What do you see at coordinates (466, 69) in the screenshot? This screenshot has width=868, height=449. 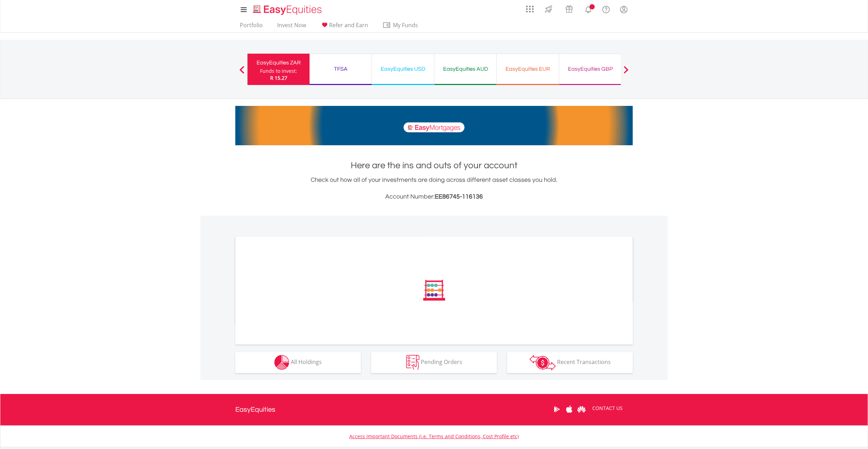 I see `div: EasyEquities AUD` at bounding box center [466, 69].